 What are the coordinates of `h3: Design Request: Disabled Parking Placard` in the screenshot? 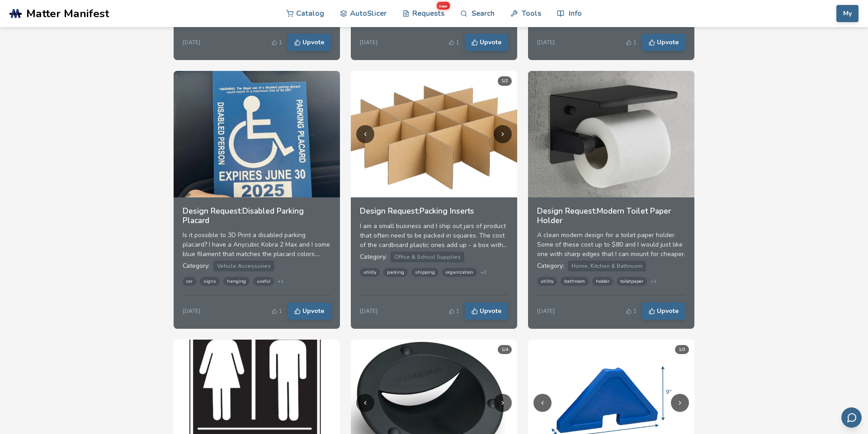 It's located at (256, 216).